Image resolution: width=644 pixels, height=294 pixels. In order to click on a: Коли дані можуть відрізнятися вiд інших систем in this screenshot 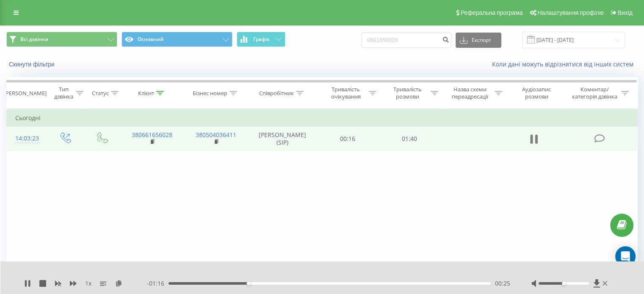, I will do `click(565, 64)`.